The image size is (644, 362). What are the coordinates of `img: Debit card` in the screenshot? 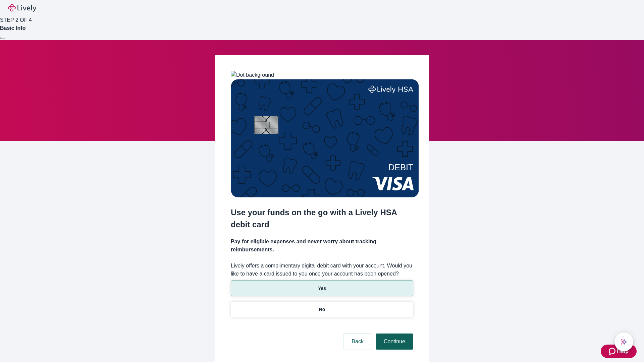 It's located at (325, 138).